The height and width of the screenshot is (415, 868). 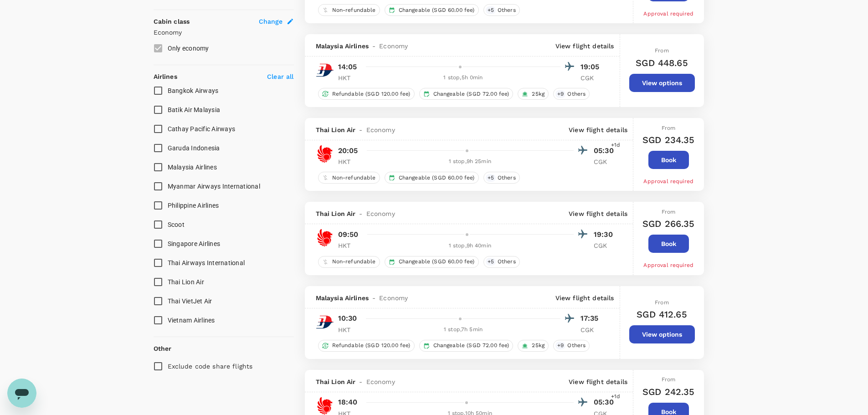 What do you see at coordinates (281, 77) in the screenshot?
I see `p: Clear all` at bounding box center [281, 77].